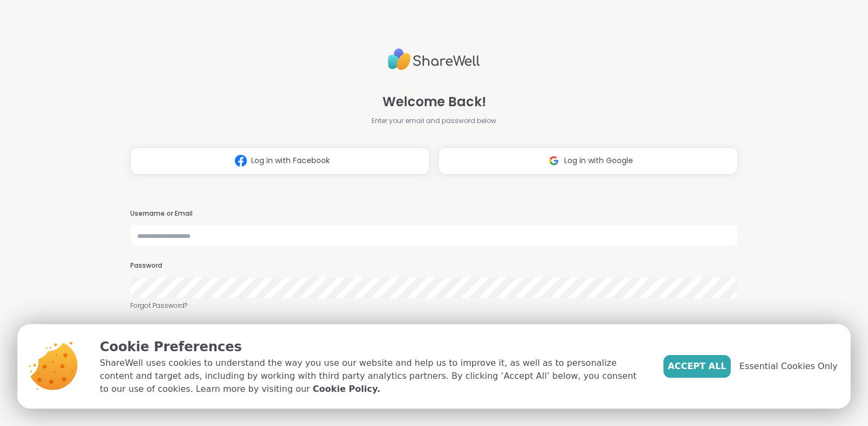 This screenshot has width=868, height=426. I want to click on span: Enter your email and password below, so click(434, 121).